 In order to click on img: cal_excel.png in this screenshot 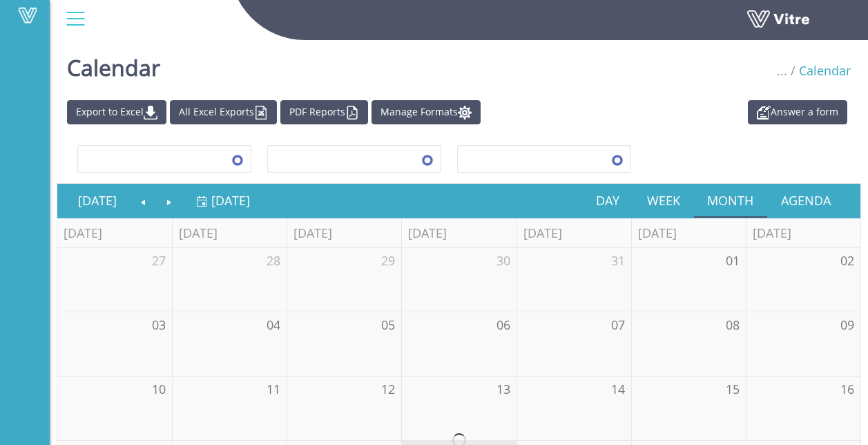, I will do `click(261, 112)`.